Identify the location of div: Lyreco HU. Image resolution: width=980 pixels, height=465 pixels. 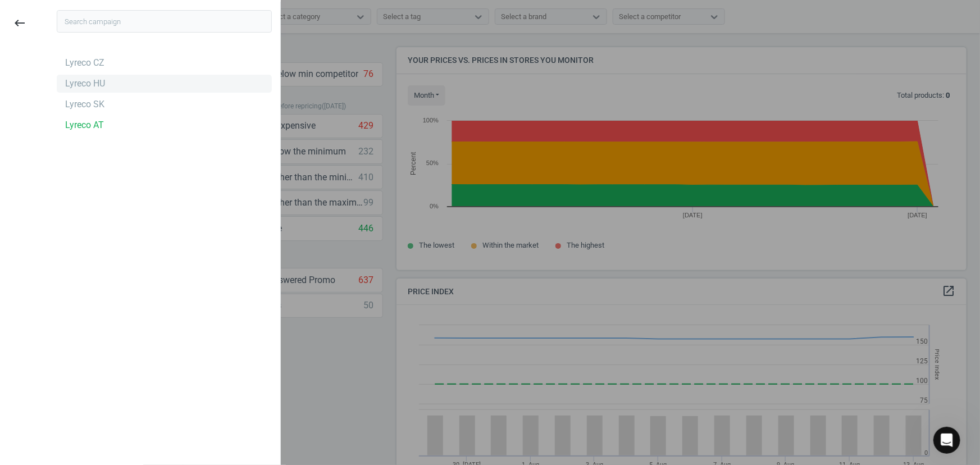
(84, 84).